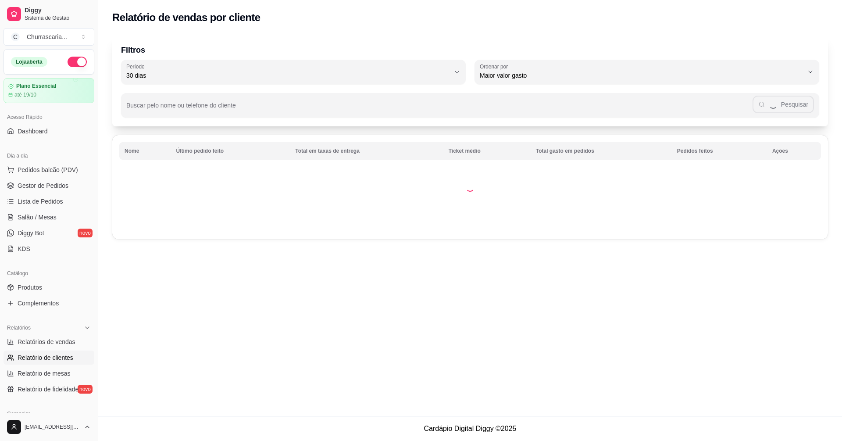  What do you see at coordinates (45, 357) in the screenshot?
I see `span: Relatório de clientes` at bounding box center [45, 357].